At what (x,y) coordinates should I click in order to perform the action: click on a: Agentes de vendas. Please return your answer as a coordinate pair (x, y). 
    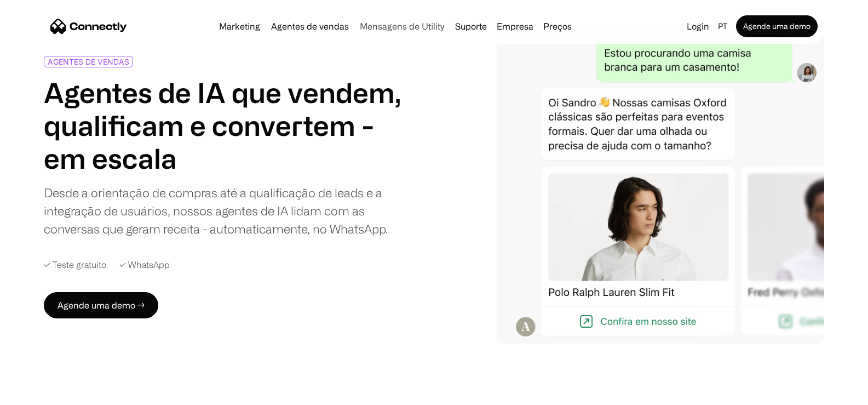
    Looking at the image, I should click on (310, 27).